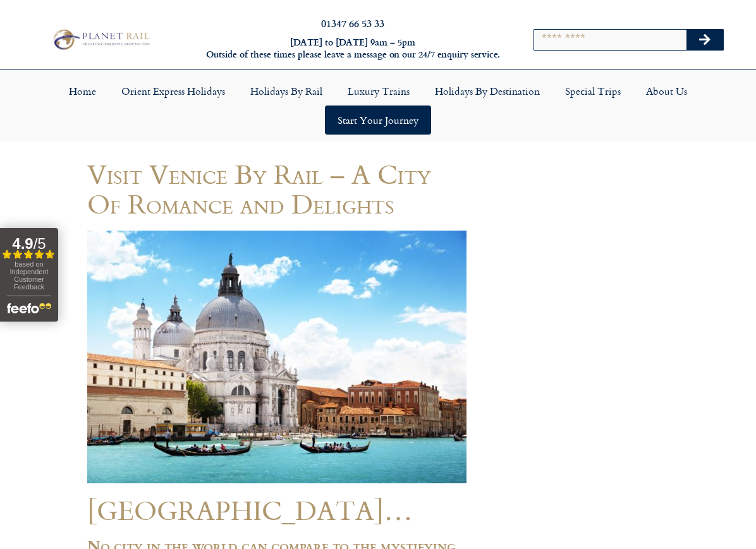 Image resolution: width=756 pixels, height=549 pixels. Describe the element at coordinates (277, 189) in the screenshot. I see `h1: Visit Venice By Rail – A City Of Romance and Delights` at that location.